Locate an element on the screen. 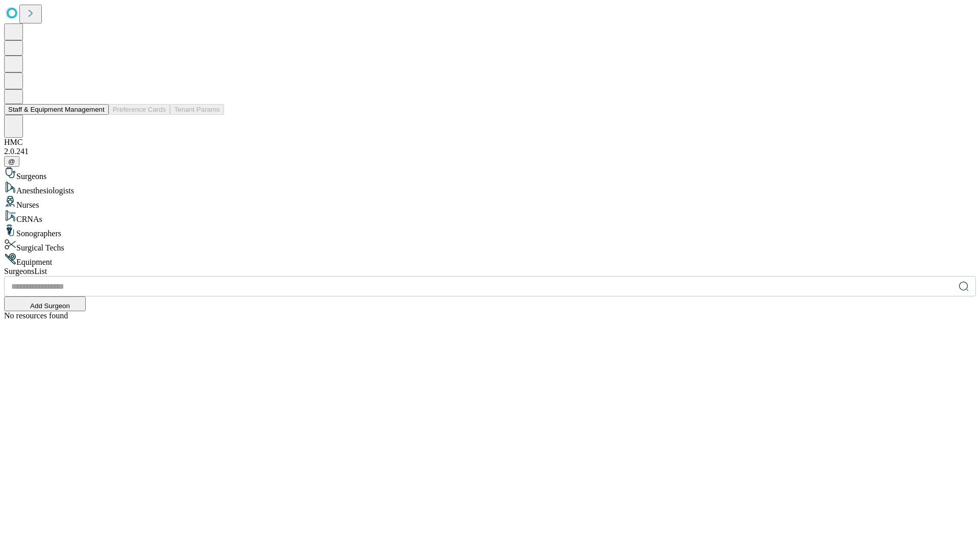 The height and width of the screenshot is (551, 980). div: CRNAs is located at coordinates (490, 217).